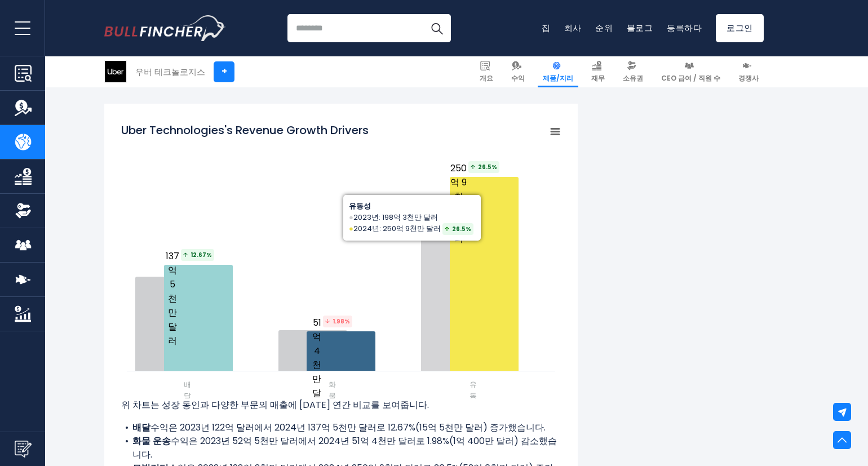 The image size is (868, 466). What do you see at coordinates (740, 28) in the screenshot?
I see `a: 로그인` at bounding box center [740, 28].